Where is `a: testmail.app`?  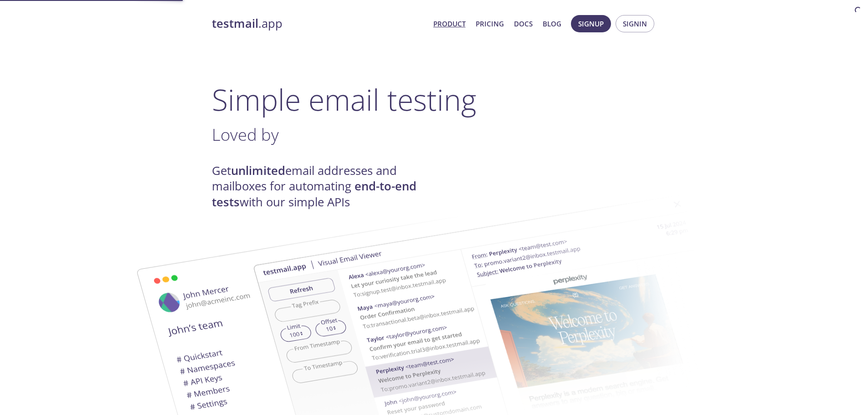
a: testmail.app is located at coordinates (319, 24).